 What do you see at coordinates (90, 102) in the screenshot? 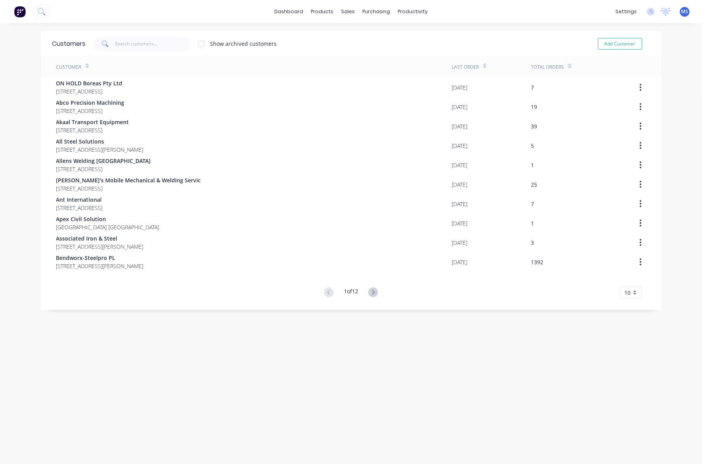
I see `span: Abco Precision Machining` at bounding box center [90, 102].